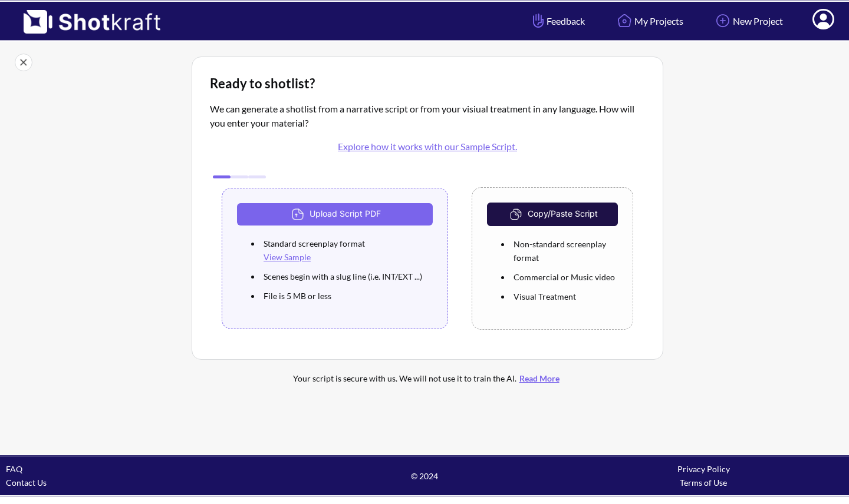 The height and width of the screenshot is (504, 849). Describe the element at coordinates (564, 251) in the screenshot. I see `li: Non-standard screenplay format` at that location.